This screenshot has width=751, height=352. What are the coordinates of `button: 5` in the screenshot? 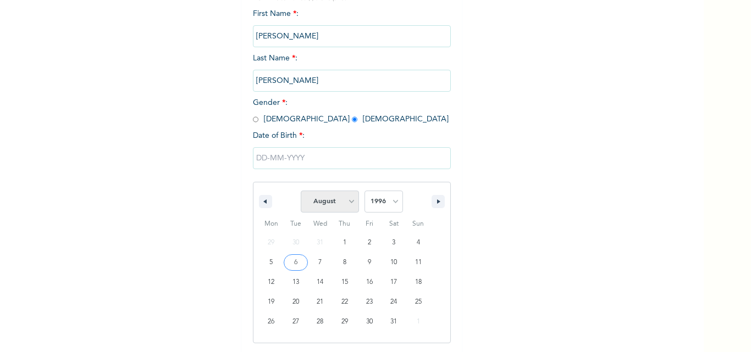 It's located at (271, 263).